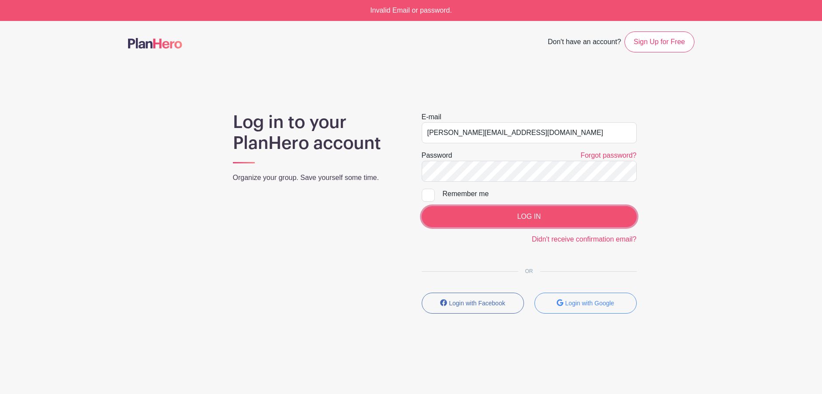 The height and width of the screenshot is (394, 822). What do you see at coordinates (659, 42) in the screenshot?
I see `a: Sign Up for Free` at bounding box center [659, 42].